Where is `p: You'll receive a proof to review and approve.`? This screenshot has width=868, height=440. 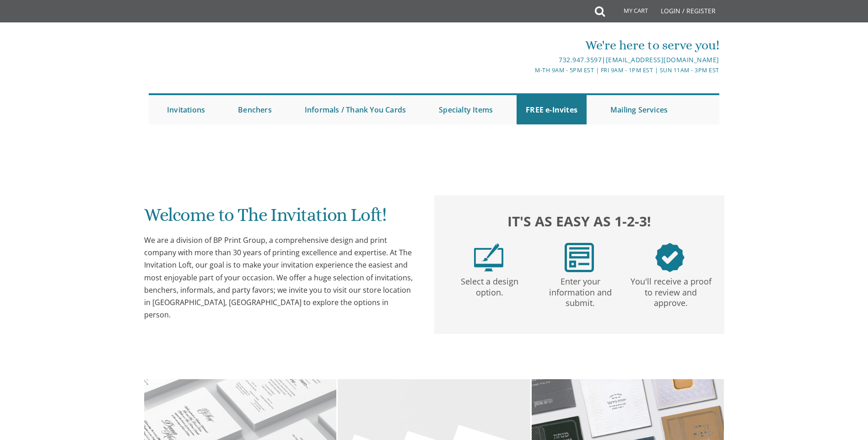
p: You'll receive a proof to review and approve. is located at coordinates (671, 290).